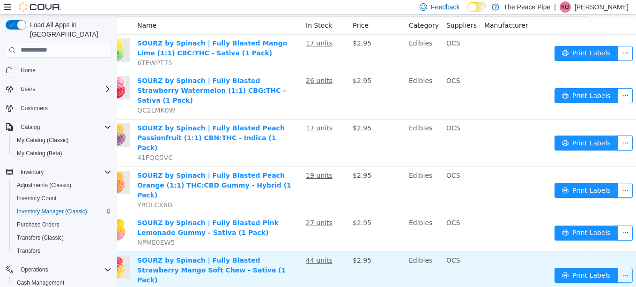 This screenshot has height=287, width=636. I want to click on span: VGNDCU4B, so click(39, 275).